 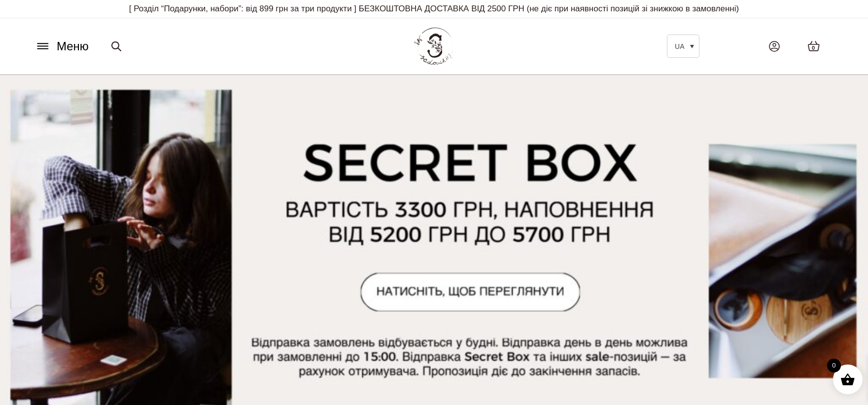 I want to click on a: 0, so click(x=814, y=46).